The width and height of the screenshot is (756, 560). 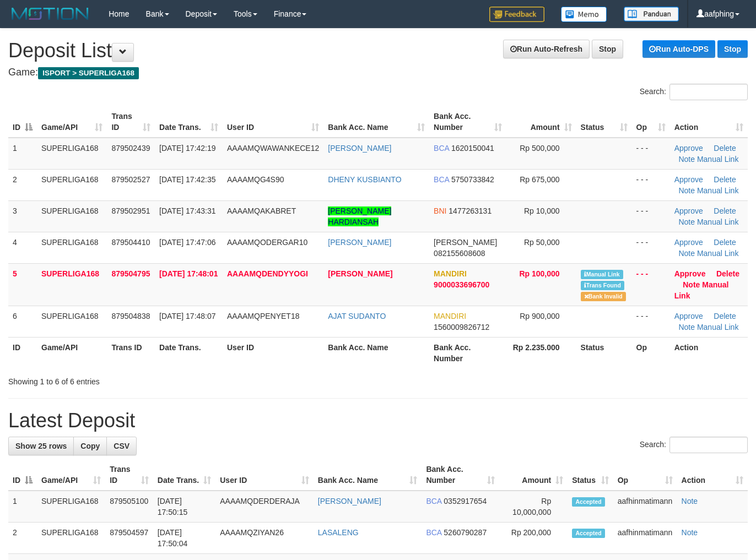 What do you see at coordinates (188, 353) in the screenshot?
I see `th: Date Trans.` at bounding box center [188, 353].